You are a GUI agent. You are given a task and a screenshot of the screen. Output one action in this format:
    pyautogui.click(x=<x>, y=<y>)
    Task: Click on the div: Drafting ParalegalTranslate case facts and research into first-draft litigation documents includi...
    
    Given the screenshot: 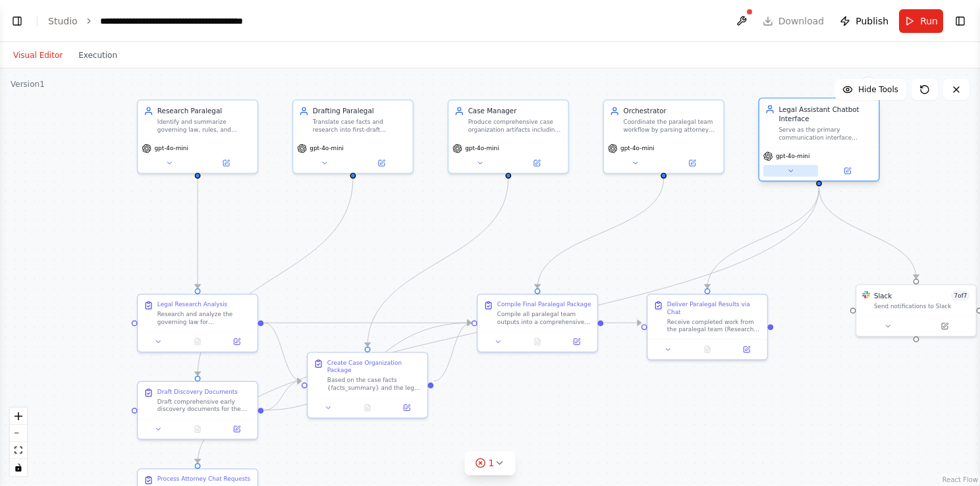 What is the action you would take?
    pyautogui.click(x=353, y=136)
    